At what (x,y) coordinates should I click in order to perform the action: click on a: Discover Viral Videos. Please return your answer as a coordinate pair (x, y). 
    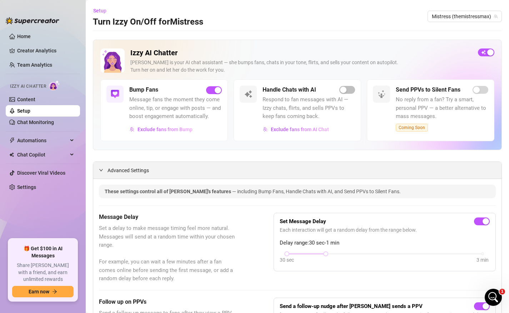
    Looking at the image, I should click on (41, 173).